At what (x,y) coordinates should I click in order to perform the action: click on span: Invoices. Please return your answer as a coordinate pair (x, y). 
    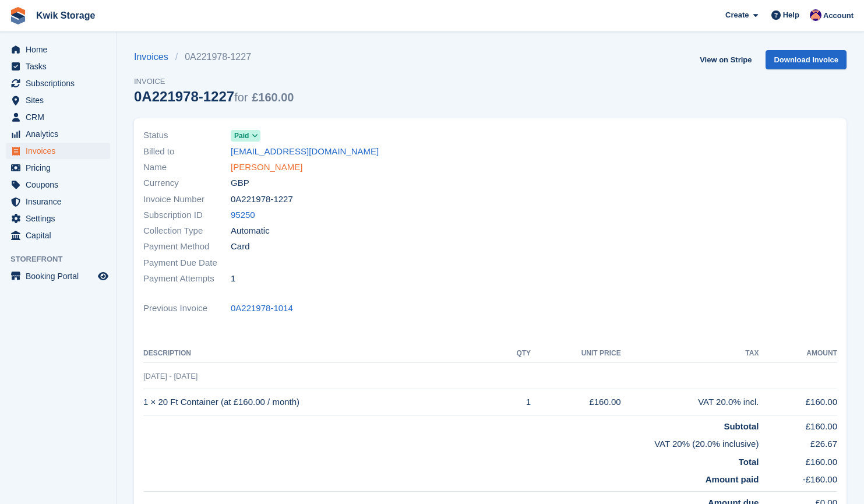
    Looking at the image, I should click on (60, 151).